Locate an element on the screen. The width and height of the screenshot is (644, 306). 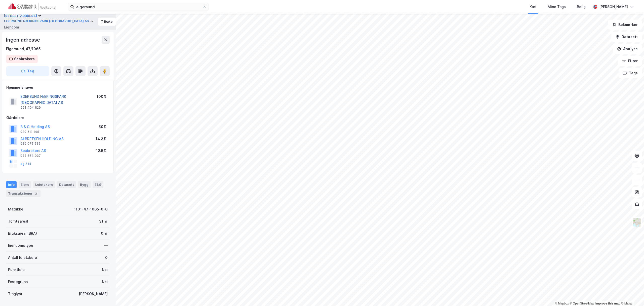
div: Leietakere is located at coordinates (44, 184).